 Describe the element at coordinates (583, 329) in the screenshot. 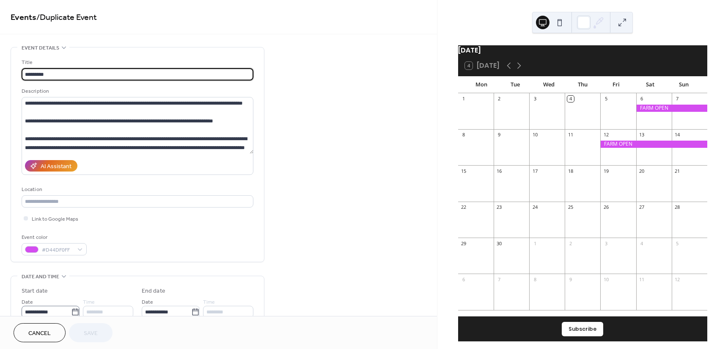

I see `button: Subscribe` at that location.